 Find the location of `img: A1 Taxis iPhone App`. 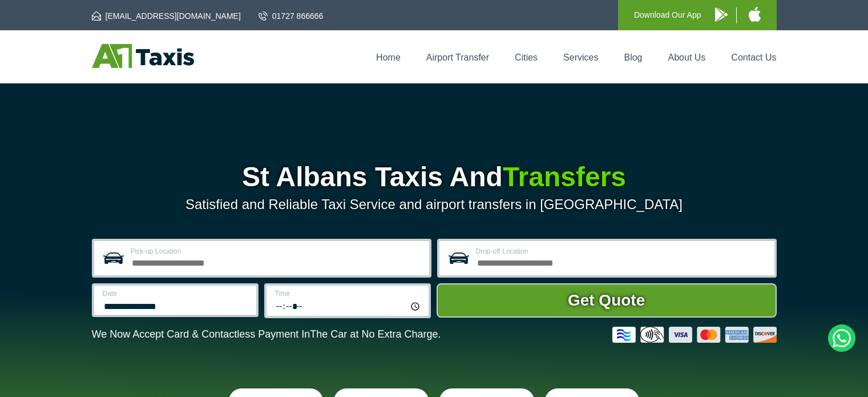

img: A1 Taxis iPhone App is located at coordinates (754, 15).